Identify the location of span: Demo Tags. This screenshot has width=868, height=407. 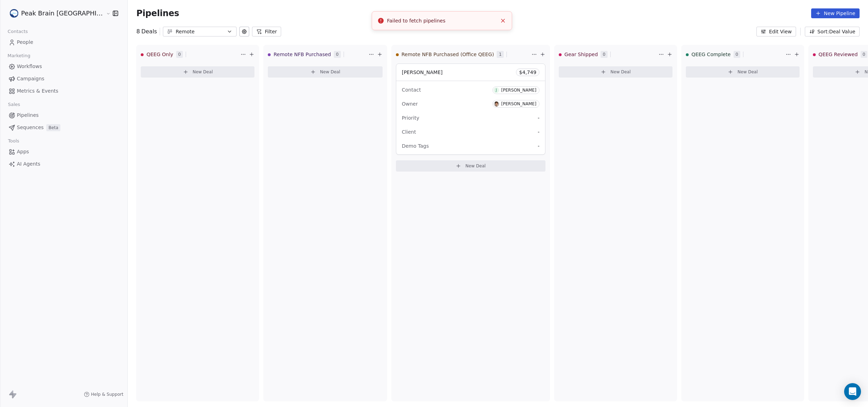
(415, 146).